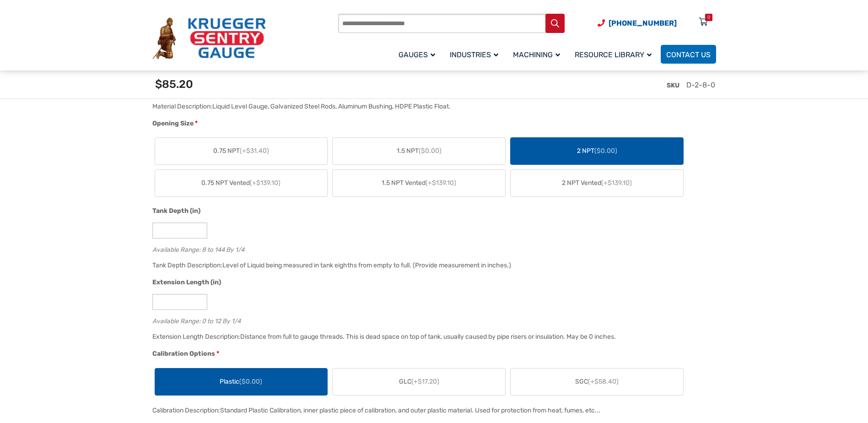 Image resolution: width=868 pixels, height=423 pixels. I want to click on span: SKU, so click(674, 85).